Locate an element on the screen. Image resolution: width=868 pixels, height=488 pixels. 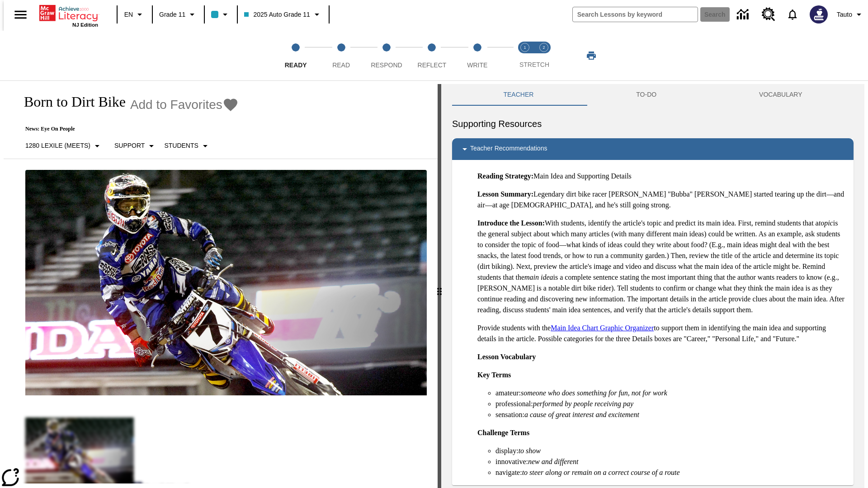
strong: Reading Strategy: is located at coordinates (505, 176).